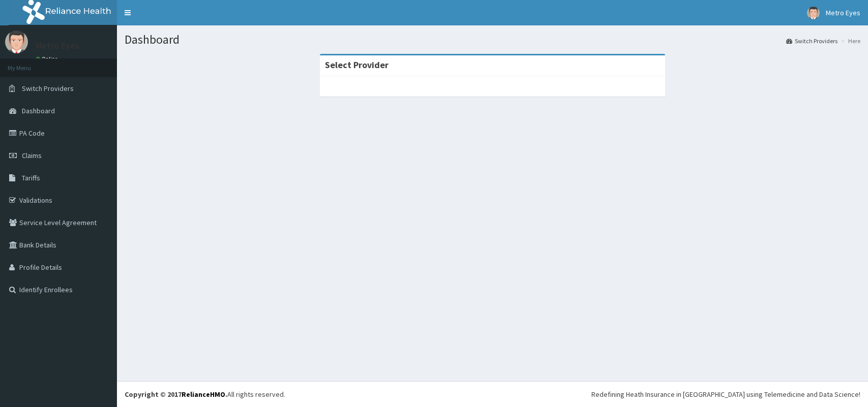 The width and height of the screenshot is (868, 407). What do you see at coordinates (203, 394) in the screenshot?
I see `a: RelianceHMO` at bounding box center [203, 394].